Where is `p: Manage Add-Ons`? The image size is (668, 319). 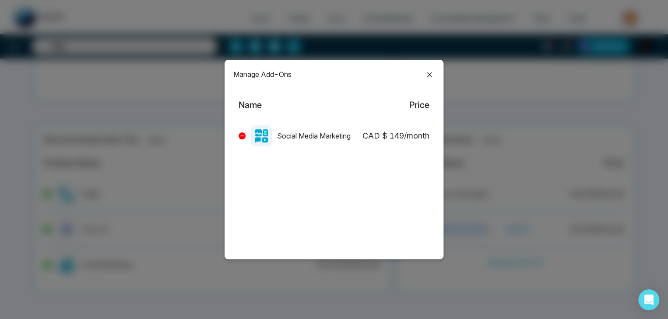
p: Manage Add-Ons is located at coordinates (262, 74).